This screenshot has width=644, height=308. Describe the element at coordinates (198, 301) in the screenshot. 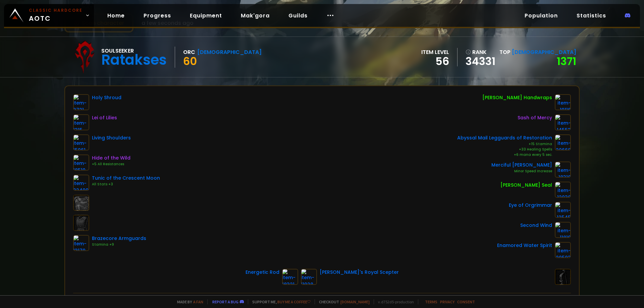

I see `a: a fan` at that location.